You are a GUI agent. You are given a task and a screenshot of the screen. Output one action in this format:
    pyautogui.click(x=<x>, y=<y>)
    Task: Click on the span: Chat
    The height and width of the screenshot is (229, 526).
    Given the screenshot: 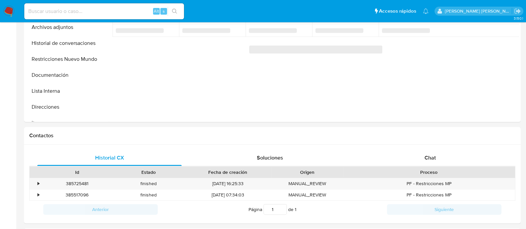 What is the action you would take?
    pyautogui.click(x=430, y=158)
    